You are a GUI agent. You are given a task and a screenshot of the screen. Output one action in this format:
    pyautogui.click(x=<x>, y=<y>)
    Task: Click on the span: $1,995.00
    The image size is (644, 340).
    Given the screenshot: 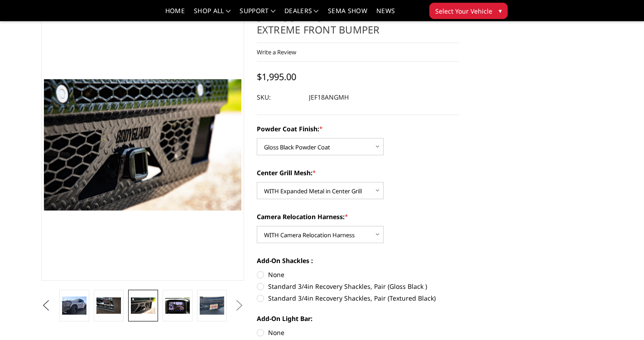 What is the action you would take?
    pyautogui.click(x=276, y=76)
    